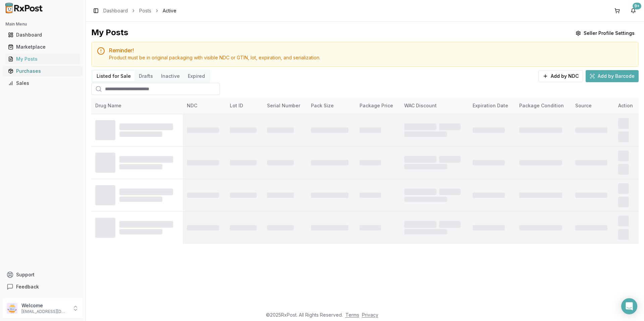  I want to click on div: 9+, so click(637, 6).